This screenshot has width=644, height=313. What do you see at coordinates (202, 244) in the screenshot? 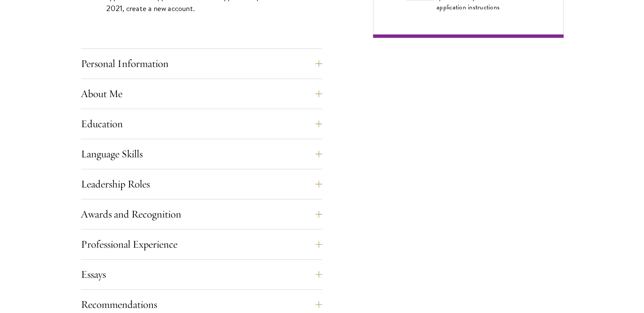
I see `button: Professional Experience` at bounding box center [202, 244].